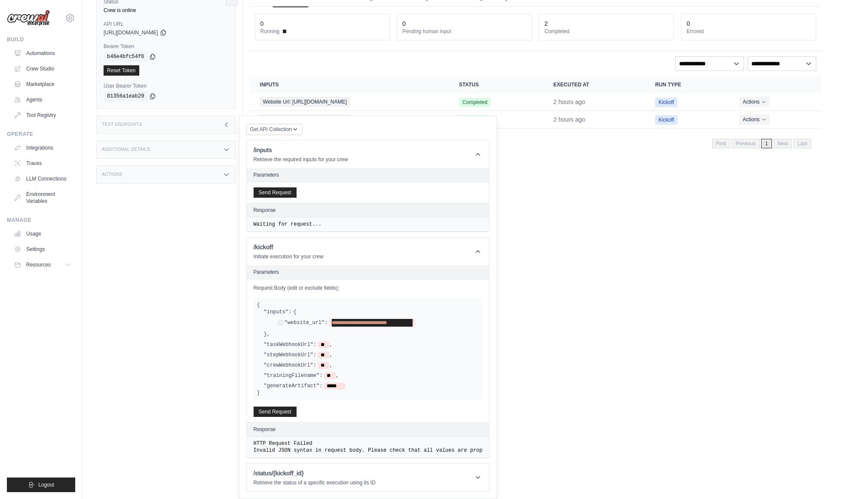 This screenshot has width=842, height=499. What do you see at coordinates (166, 10) in the screenshot?
I see `div: Crew is online` at bounding box center [166, 10].